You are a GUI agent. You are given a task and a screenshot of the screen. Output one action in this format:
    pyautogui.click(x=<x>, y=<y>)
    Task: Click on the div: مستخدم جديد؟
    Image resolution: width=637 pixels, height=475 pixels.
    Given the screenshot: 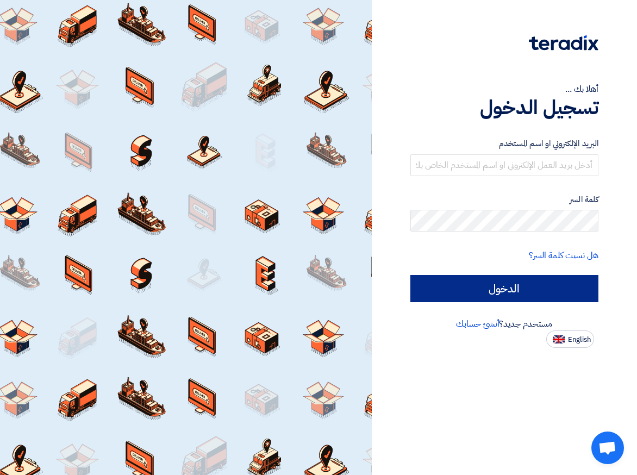 What is the action you would take?
    pyautogui.click(x=505, y=324)
    